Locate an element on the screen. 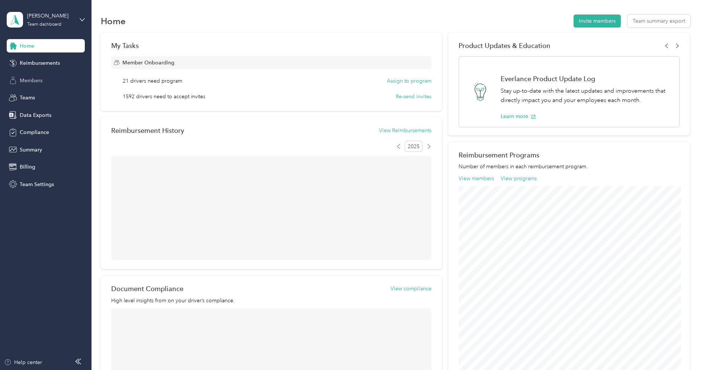  span: Reimbursements is located at coordinates (40, 63).